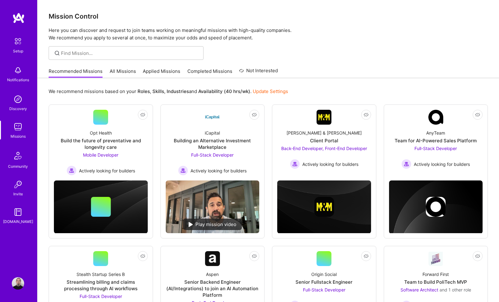 Image resolution: width=499 pixels, height=302 pixels. I want to click on div: Play mission video, so click(212, 224).